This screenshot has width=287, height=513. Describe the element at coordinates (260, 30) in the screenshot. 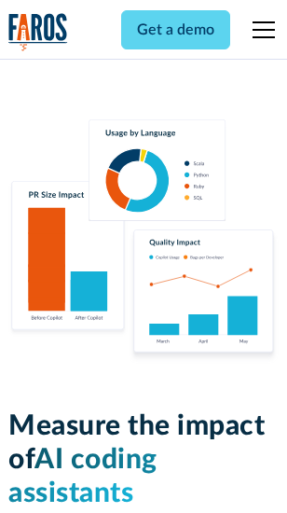

I see `div: menu` at that location.